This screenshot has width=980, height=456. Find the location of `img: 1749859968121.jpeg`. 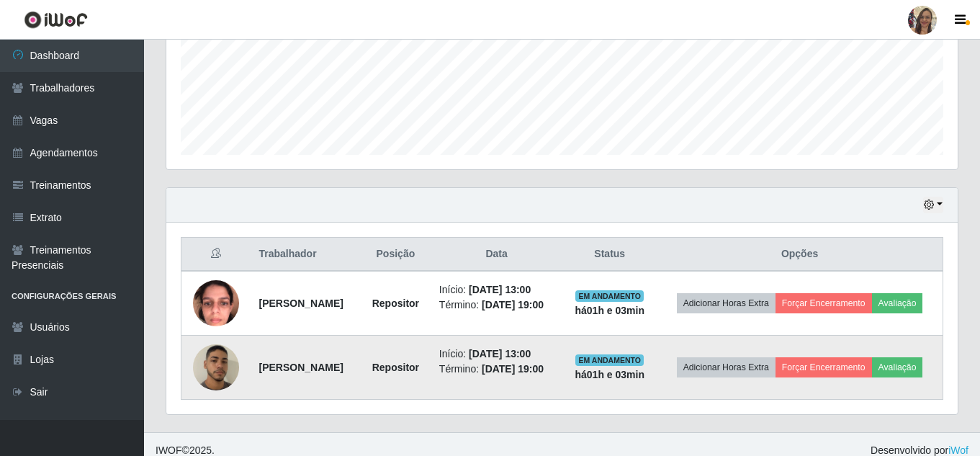

img: 1749859968121.jpeg is located at coordinates (216, 368).